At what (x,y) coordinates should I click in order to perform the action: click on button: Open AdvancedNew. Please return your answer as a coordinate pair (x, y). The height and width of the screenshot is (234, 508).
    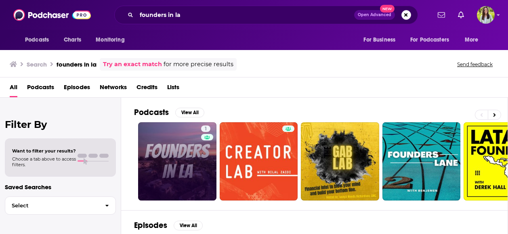
    Looking at the image, I should click on (375, 15).